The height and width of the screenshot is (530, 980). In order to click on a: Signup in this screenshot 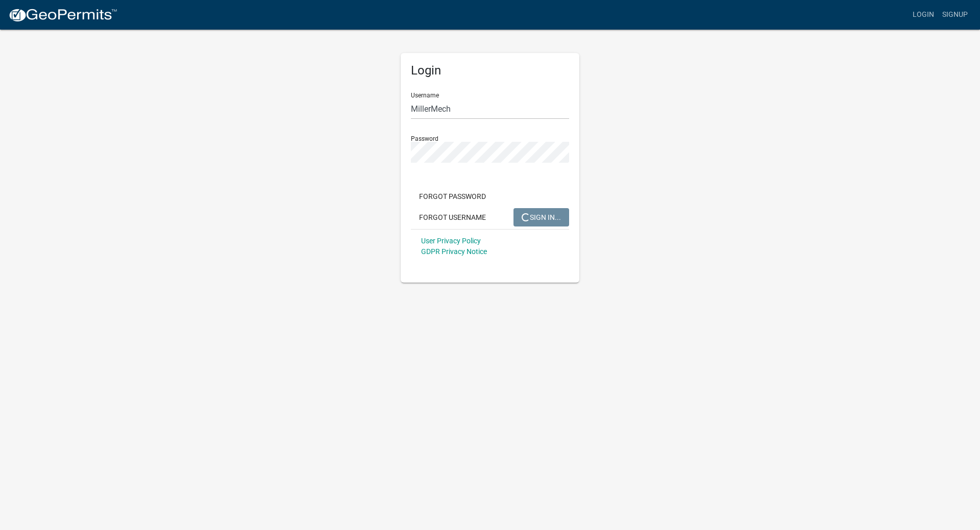, I will do `click(955, 15)`.